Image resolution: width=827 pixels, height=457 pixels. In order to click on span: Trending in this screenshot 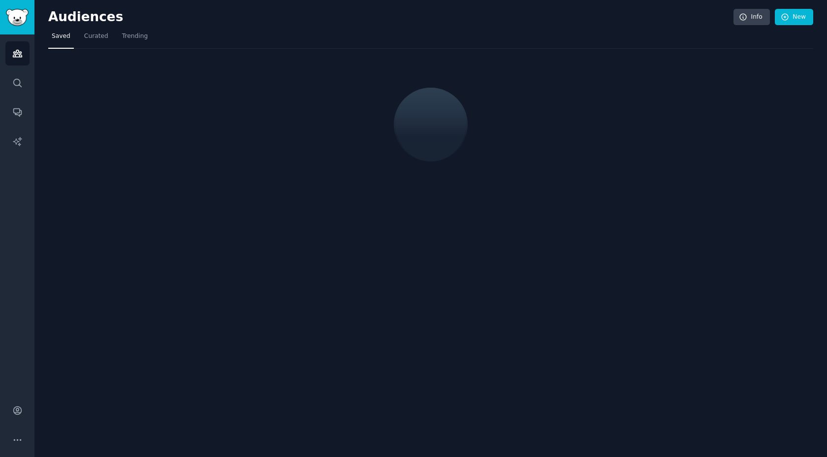, I will do `click(135, 36)`.